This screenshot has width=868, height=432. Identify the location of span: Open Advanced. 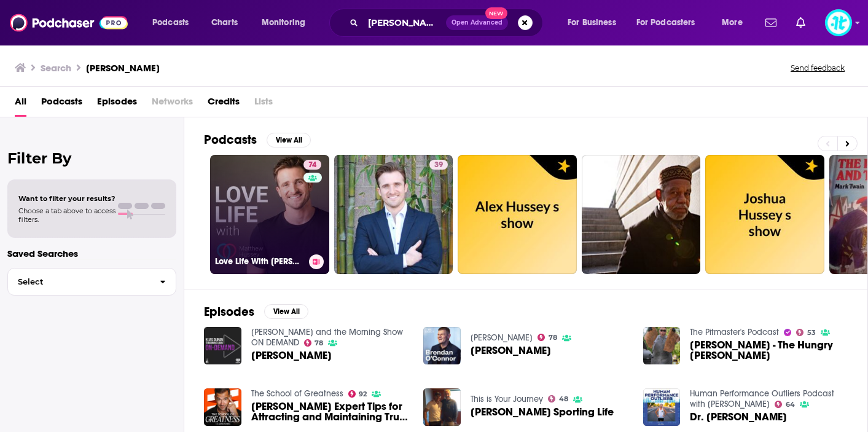
(476, 22).